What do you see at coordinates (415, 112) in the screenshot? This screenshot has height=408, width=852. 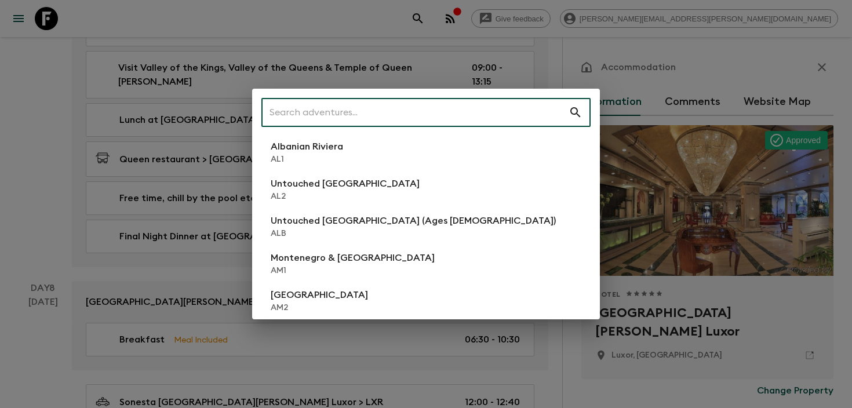 I see `input: Search adventures...` at bounding box center [415, 112].